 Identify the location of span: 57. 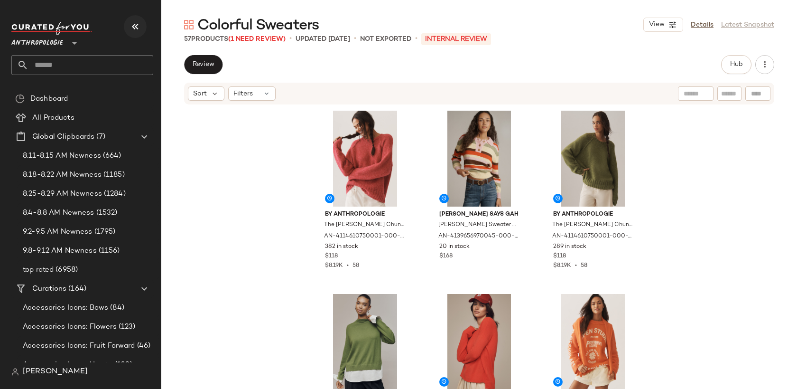
(187, 39).